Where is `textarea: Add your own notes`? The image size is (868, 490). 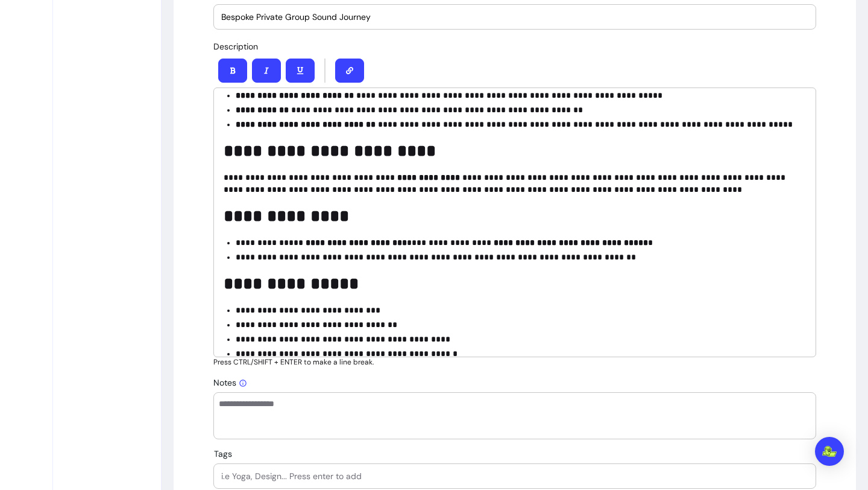
textarea: Add your own notes is located at coordinates (515, 416).